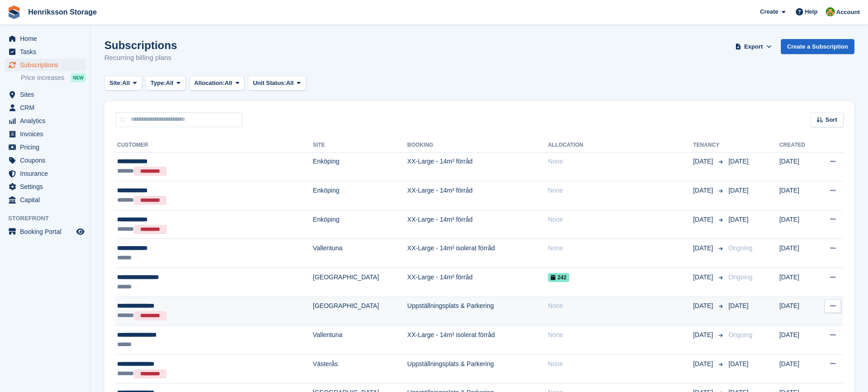  What do you see at coordinates (47, 108) in the screenshot?
I see `span: CRM` at bounding box center [47, 108].